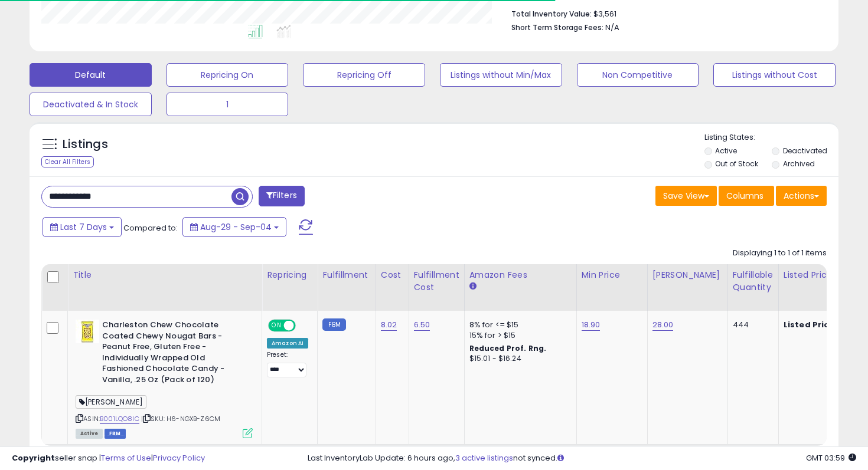 The width and height of the screenshot is (868, 470). Describe the element at coordinates (236, 227) in the screenshot. I see `span: Aug-29 - Sep-04` at that location.